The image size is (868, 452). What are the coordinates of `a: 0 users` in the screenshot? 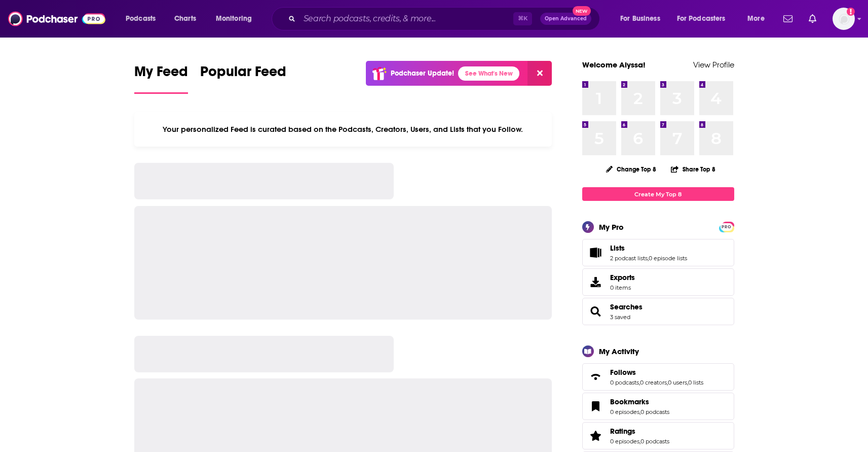 It's located at (678, 383).